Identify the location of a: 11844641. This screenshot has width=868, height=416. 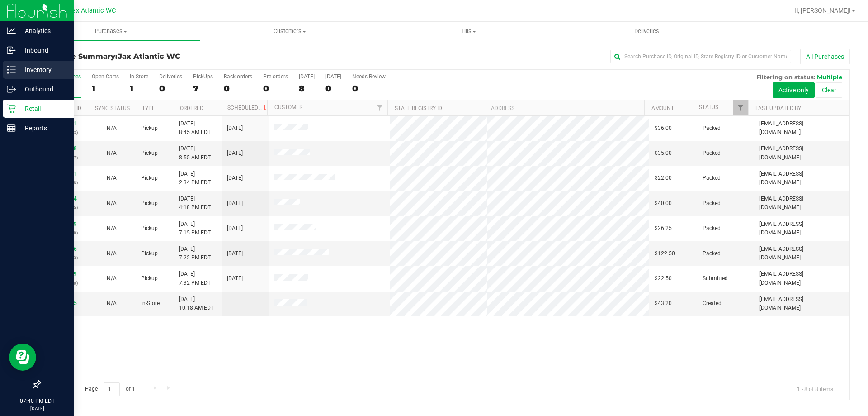
(64, 174).